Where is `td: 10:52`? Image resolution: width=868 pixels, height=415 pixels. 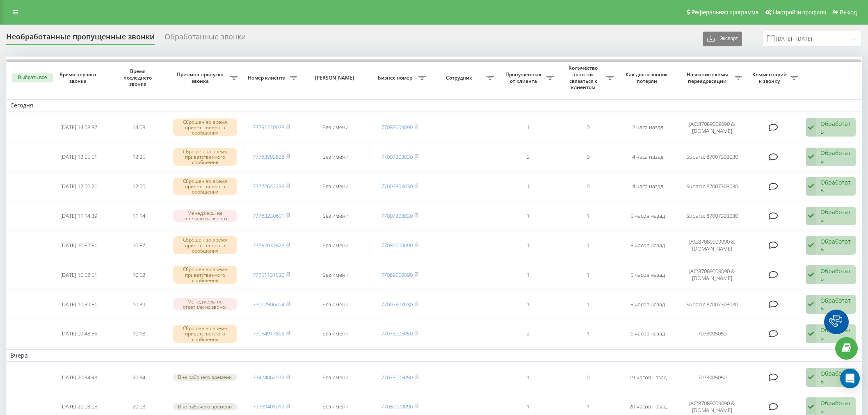 td: 10:52 is located at coordinates (138, 275).